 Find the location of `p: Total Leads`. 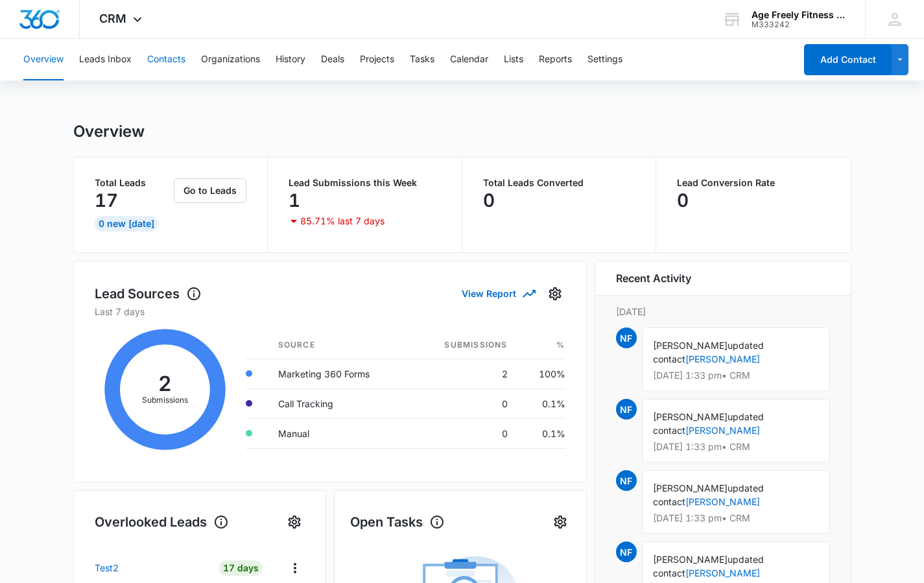

p: Total Leads is located at coordinates (133, 183).